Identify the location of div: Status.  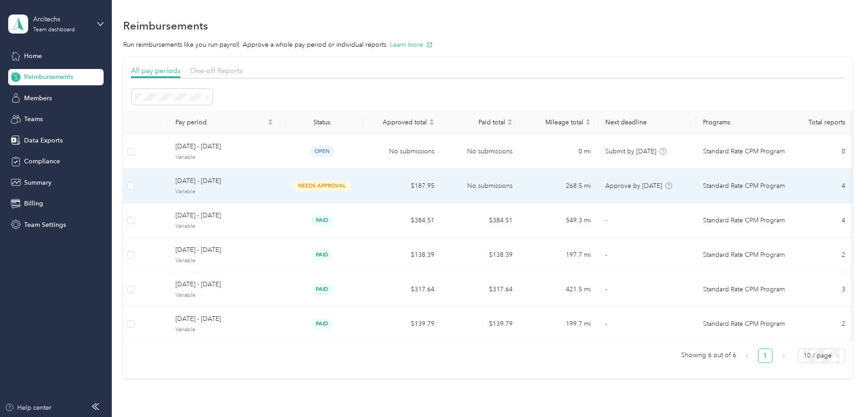
(322, 122).